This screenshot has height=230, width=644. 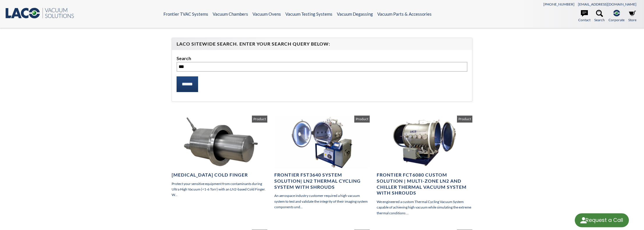 I want to click on p: An aerospace industry customer required a high vacuum system to test and validate the integrity o..., so click(x=322, y=202).